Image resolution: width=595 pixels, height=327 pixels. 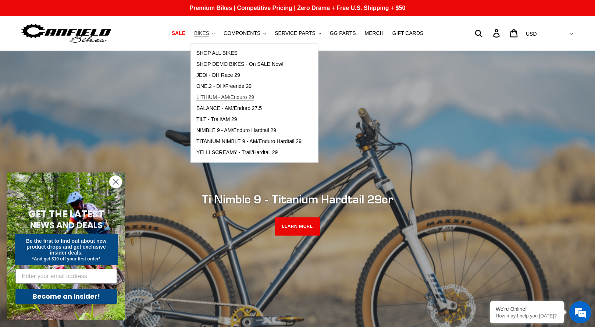 What do you see at coordinates (249, 153) in the screenshot?
I see `a: YELLI SCREAMY - Trail/Hardtail 29` at bounding box center [249, 153].